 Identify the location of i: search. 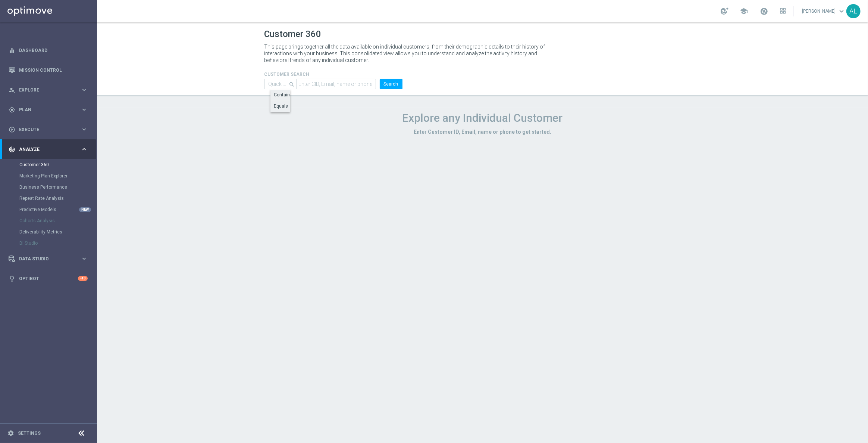
(292, 83).